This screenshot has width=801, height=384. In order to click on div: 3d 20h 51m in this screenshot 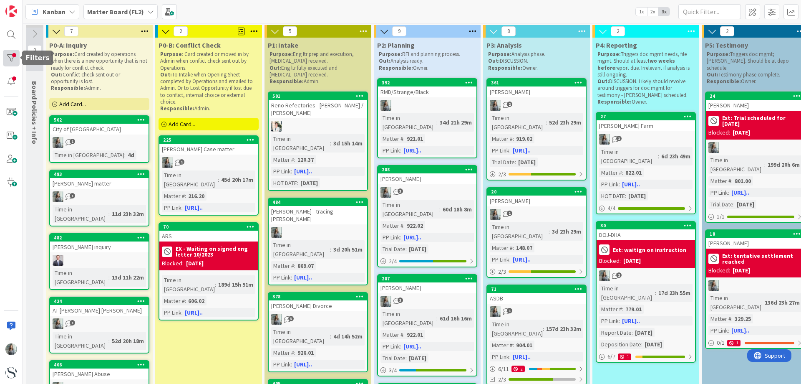, I will do `click(348, 249)`.